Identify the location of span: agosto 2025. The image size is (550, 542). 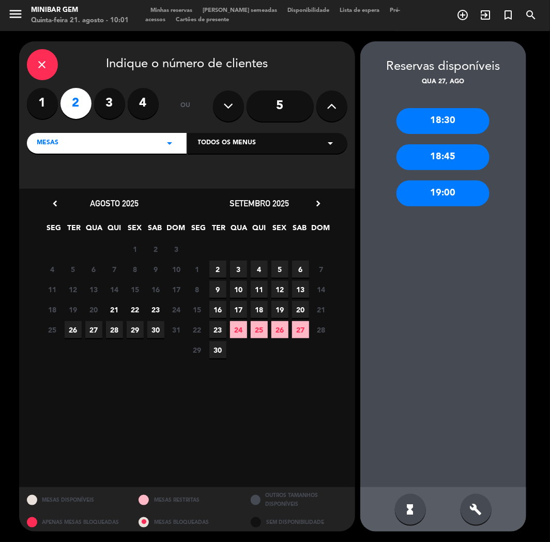
(115, 203).